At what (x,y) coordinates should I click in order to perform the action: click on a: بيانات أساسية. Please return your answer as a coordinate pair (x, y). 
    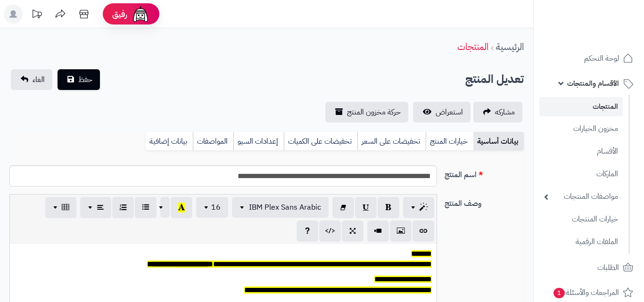
    Looking at the image, I should click on (498, 141).